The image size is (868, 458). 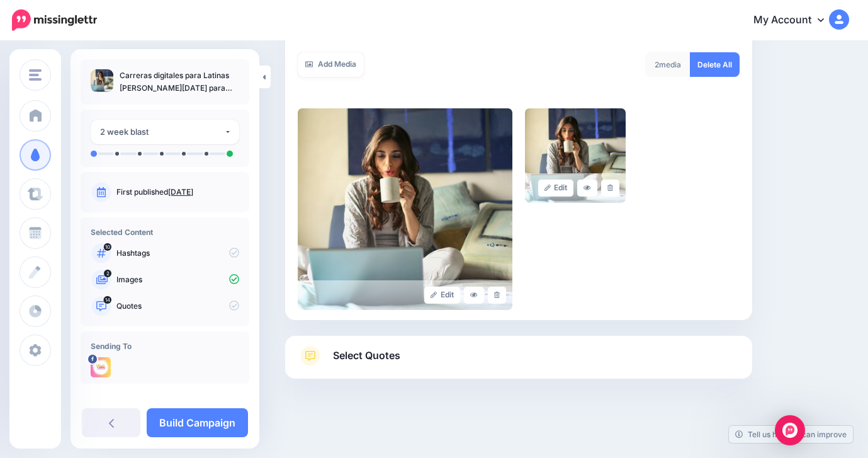 What do you see at coordinates (101, 367) in the screenshot?
I see `img: 465012484_948641170422142_3956394753691629217_n-bsa150909.jpg` at bounding box center [101, 367].